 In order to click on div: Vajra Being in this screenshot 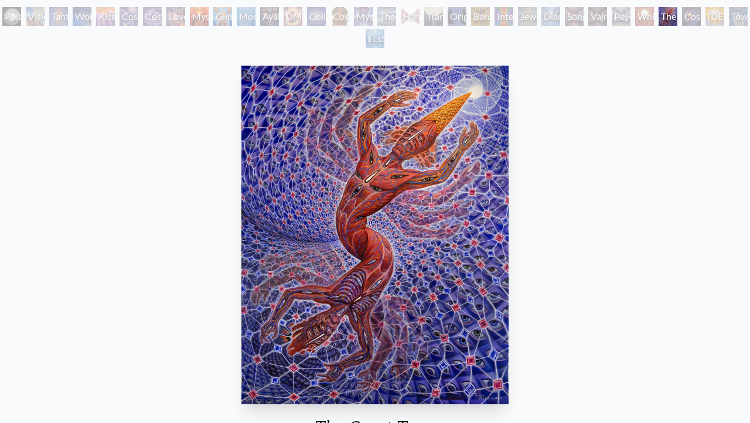, I will do `click(598, 16)`.